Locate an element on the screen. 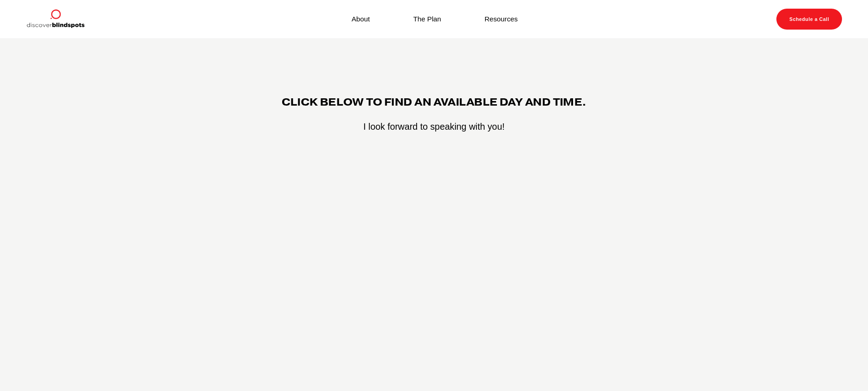 Image resolution: width=868 pixels, height=391 pixels. a: Schedule a Call is located at coordinates (809, 19).